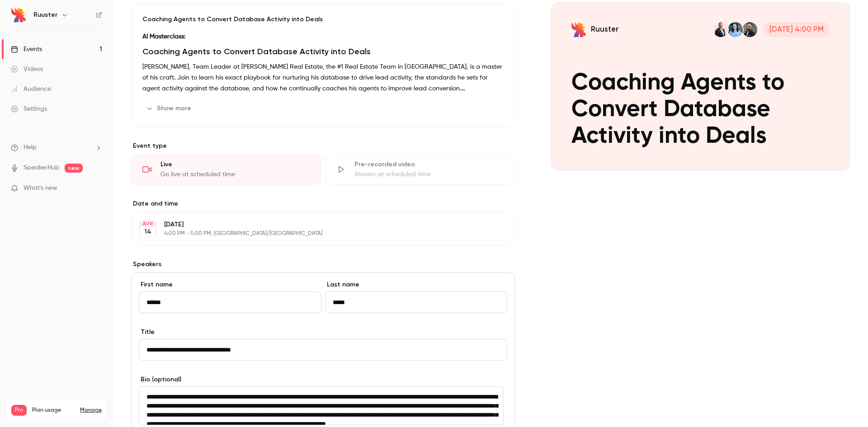 Image resolution: width=868 pixels, height=427 pixels. Describe the element at coordinates (323, 332) in the screenshot. I see `label: Title` at that location.